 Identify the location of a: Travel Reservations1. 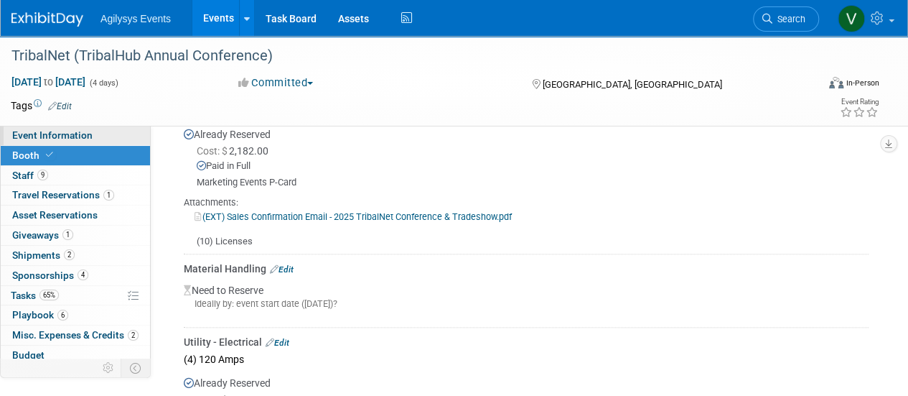
(75, 195).